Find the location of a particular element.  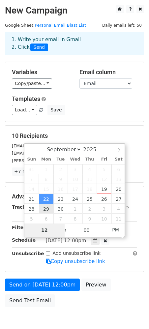

span: September 17, 2025 is located at coordinates (75, 189).